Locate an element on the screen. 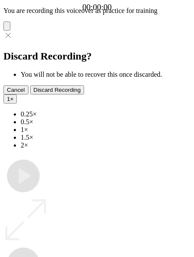  button: 1× is located at coordinates (10, 99).